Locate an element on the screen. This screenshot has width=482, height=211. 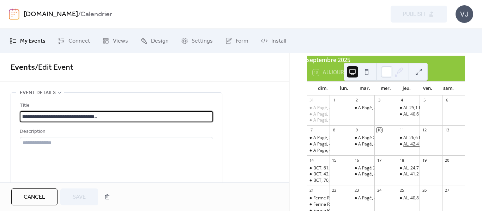
span: Views is located at coordinates (120, 41).